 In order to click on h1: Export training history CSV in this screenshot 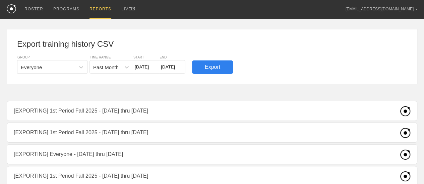, I will do `click(212, 44)`.